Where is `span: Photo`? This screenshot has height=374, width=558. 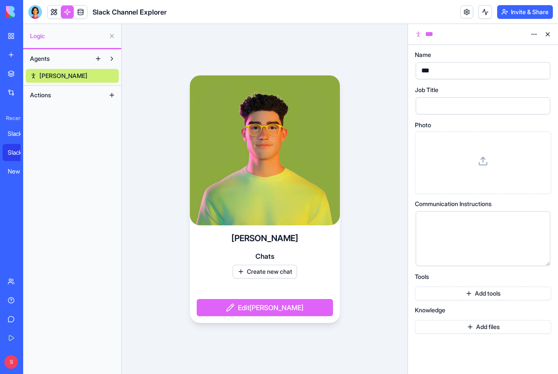 span: Photo is located at coordinates (423, 125).